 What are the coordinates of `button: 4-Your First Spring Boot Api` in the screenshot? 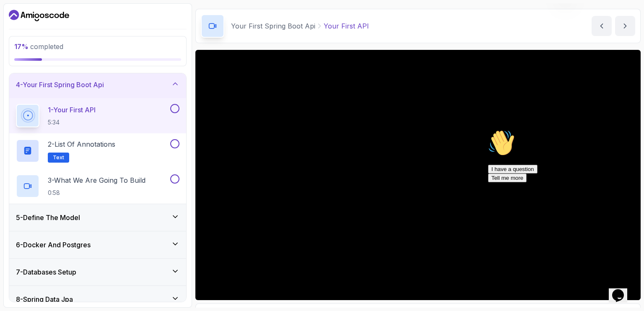 It's located at (98, 85).